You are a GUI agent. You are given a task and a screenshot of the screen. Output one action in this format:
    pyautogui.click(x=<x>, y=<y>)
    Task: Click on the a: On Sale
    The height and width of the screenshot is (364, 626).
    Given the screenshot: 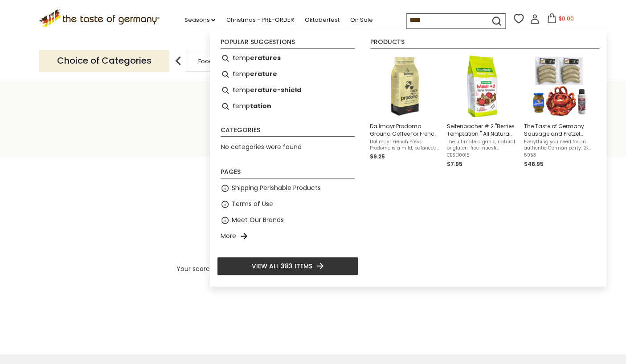 What is the action you would take?
    pyautogui.click(x=361, y=20)
    